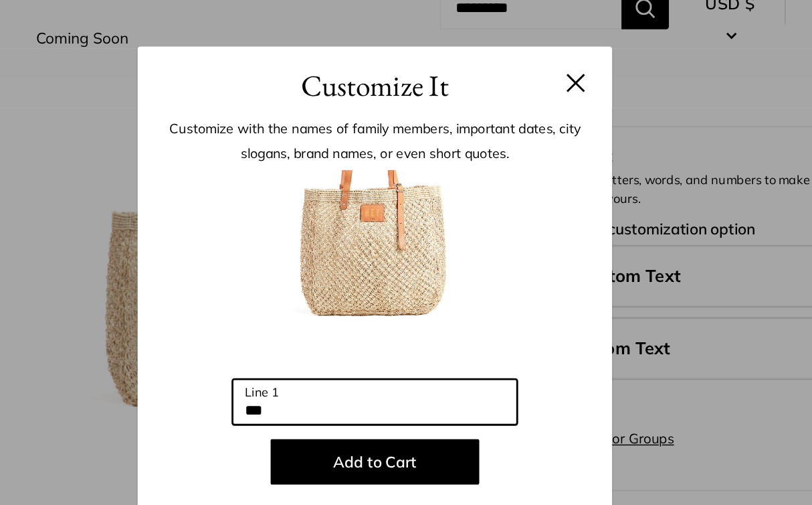  I want to click on button: Add to Cart, so click(406, 368).